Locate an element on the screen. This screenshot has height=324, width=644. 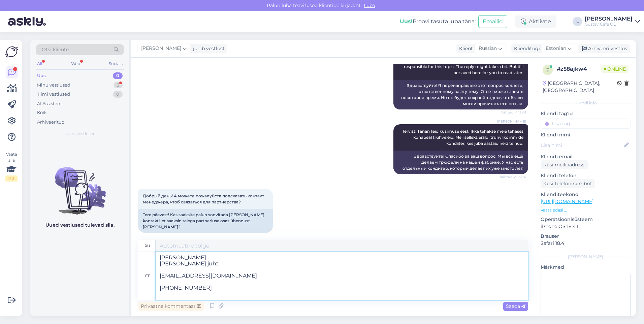
b: Uus! is located at coordinates (406, 21).